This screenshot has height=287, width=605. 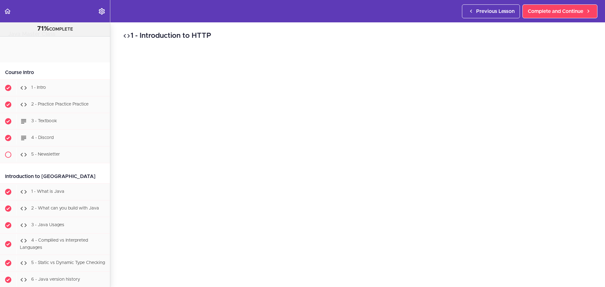 What do you see at coordinates (560, 11) in the screenshot?
I see `a: Complete and Continue` at bounding box center [560, 11].